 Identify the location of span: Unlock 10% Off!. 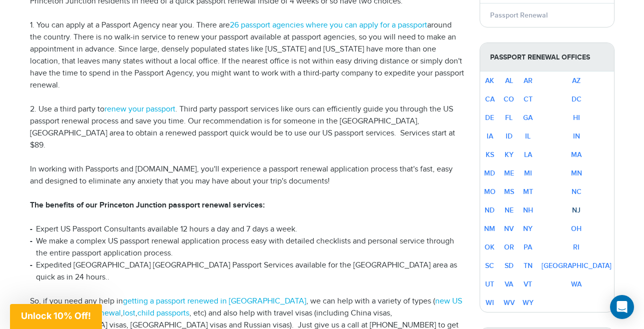
(56, 316).